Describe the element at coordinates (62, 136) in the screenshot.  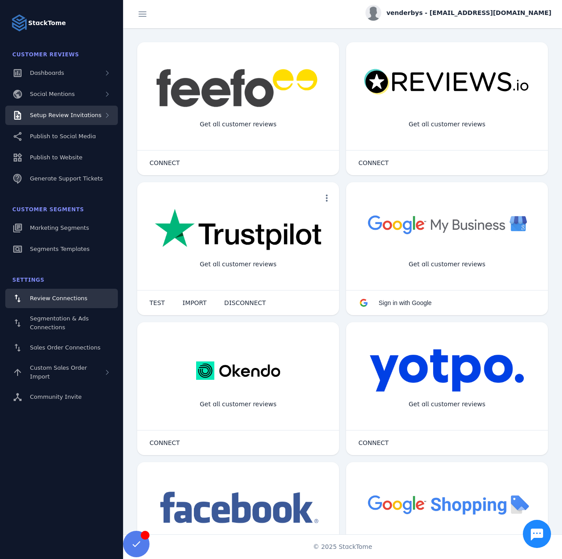
I see `a: Publish to Social Media` at that location.